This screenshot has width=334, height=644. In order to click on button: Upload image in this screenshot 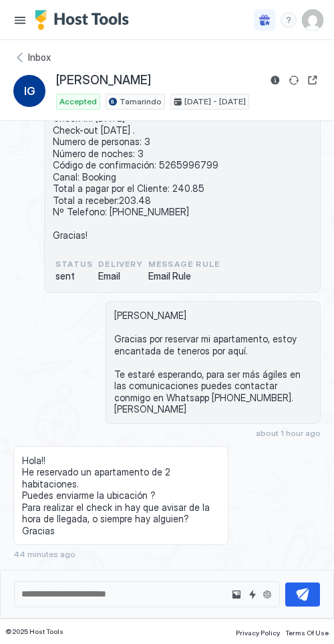, I will do `click(236, 594)`.